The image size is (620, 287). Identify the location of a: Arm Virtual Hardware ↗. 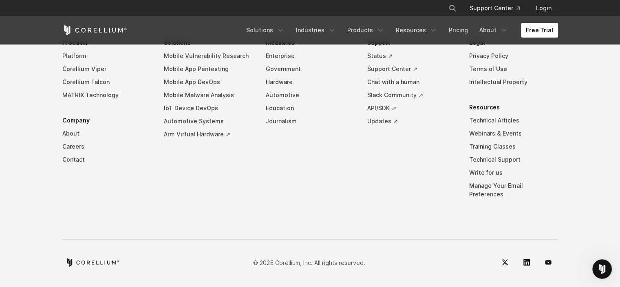
(208, 134).